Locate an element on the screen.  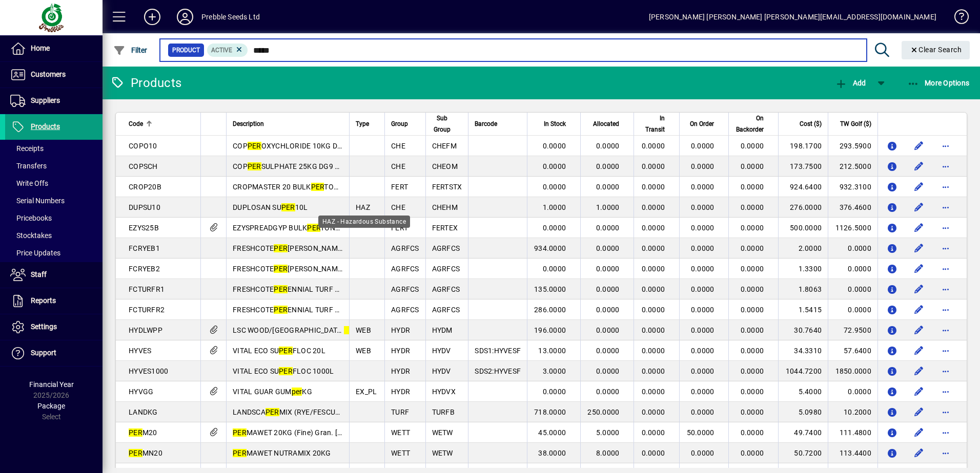
td: 932.3100 is located at coordinates (853, 187).